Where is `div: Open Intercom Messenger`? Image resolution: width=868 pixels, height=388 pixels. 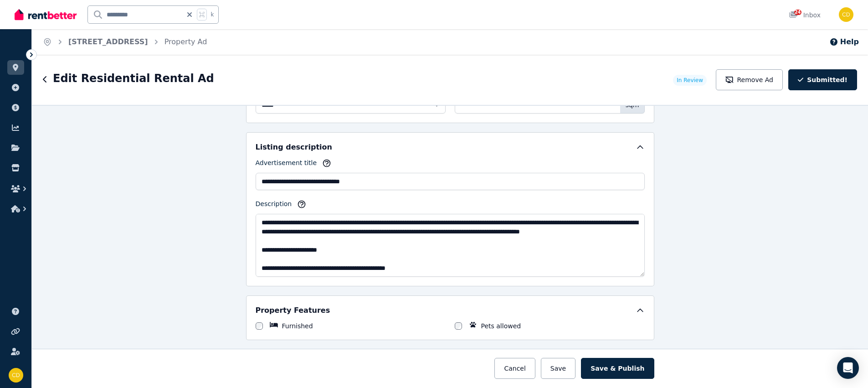
div: Open Intercom Messenger is located at coordinates (848, 368).